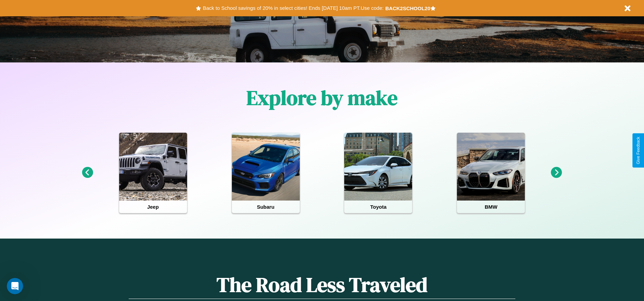  What do you see at coordinates (322, 98) in the screenshot?
I see `h1: Explore by make` at bounding box center [322, 98].